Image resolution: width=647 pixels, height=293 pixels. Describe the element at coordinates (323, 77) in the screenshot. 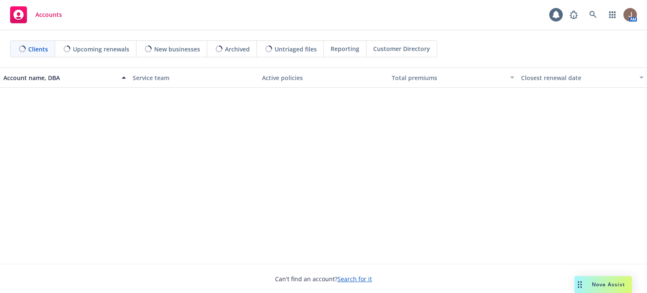

I see `button: Active policies` at that location.